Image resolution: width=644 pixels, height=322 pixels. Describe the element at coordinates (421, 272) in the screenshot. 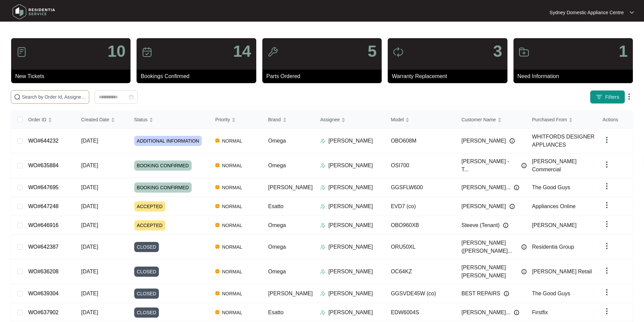

I see `td: OC64KZ` at that location.